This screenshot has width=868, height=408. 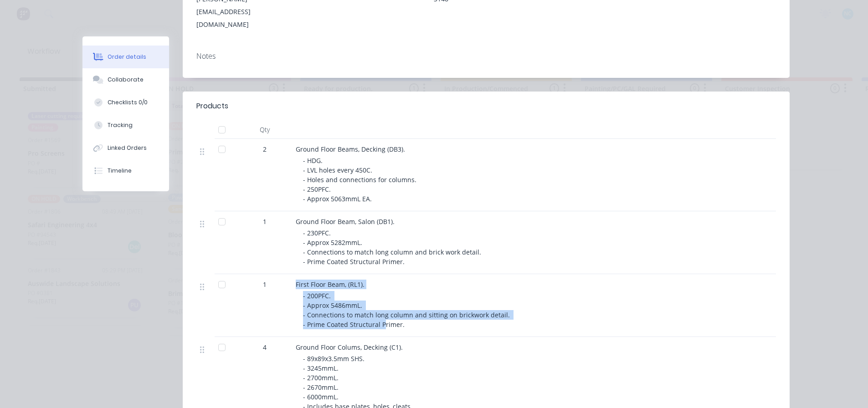 What do you see at coordinates (265, 130) in the screenshot?
I see `div: Qty` at bounding box center [265, 130].